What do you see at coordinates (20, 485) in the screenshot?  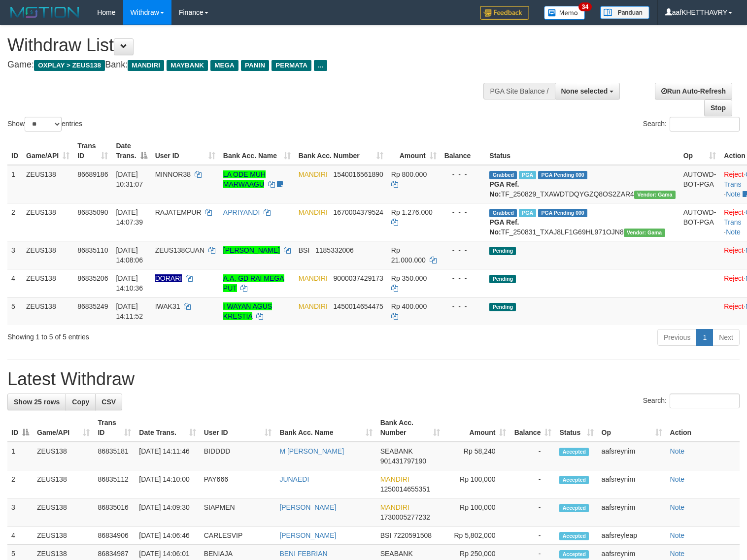 I see `td: 2` at bounding box center [20, 485].